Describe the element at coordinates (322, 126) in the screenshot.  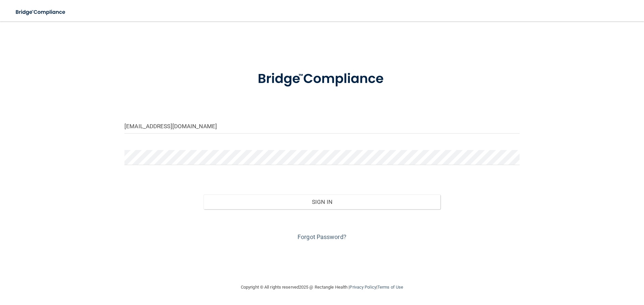
I see `input: Email` at that location.